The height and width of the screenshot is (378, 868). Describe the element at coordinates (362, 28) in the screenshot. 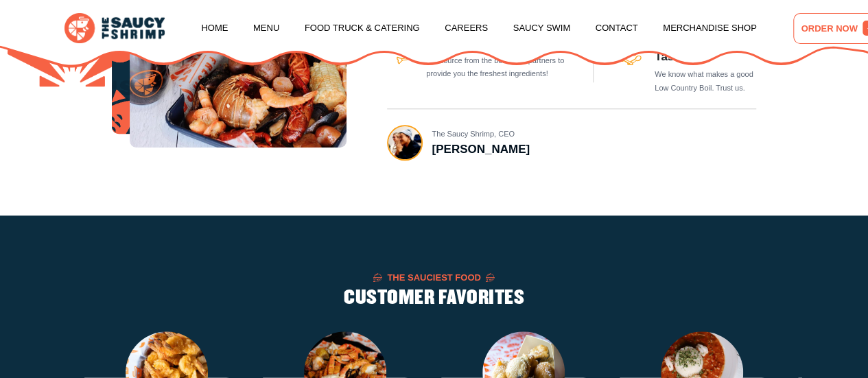

I see `a: Food Truck & Catering` at that location.